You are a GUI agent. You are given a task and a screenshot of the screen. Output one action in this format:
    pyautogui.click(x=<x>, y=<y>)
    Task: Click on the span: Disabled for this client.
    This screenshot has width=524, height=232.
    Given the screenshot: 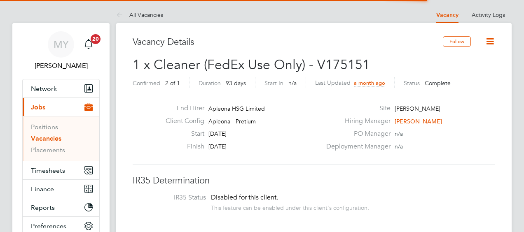 What is the action you would take?
    pyautogui.click(x=244, y=198)
    